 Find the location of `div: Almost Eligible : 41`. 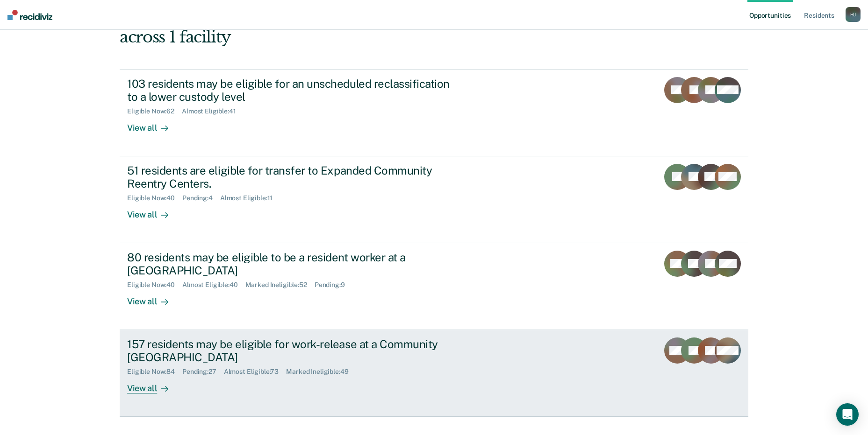

div: Almost Eligible : 41 is located at coordinates (213, 111).